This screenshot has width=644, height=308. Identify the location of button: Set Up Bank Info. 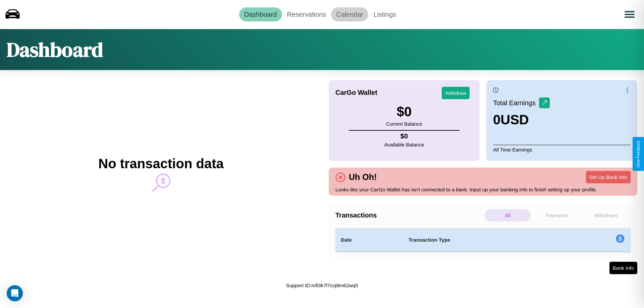
(608, 177).